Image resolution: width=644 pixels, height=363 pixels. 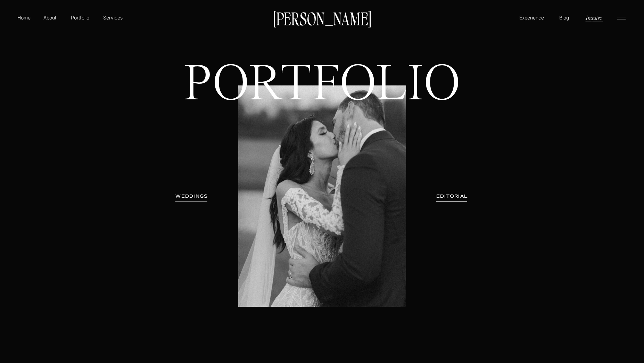 I want to click on h1: PORTFOLIO, so click(x=322, y=109).